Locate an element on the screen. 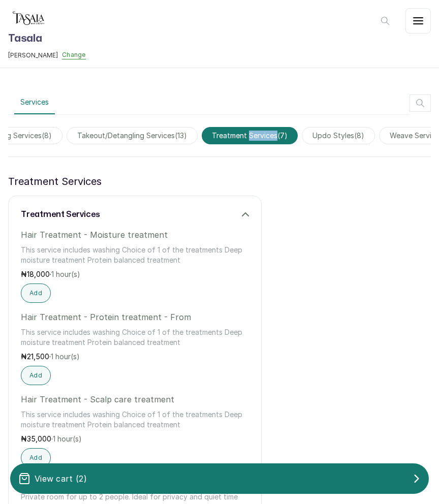 This screenshot has width=439, height=504. button: Services is located at coordinates (34, 103).